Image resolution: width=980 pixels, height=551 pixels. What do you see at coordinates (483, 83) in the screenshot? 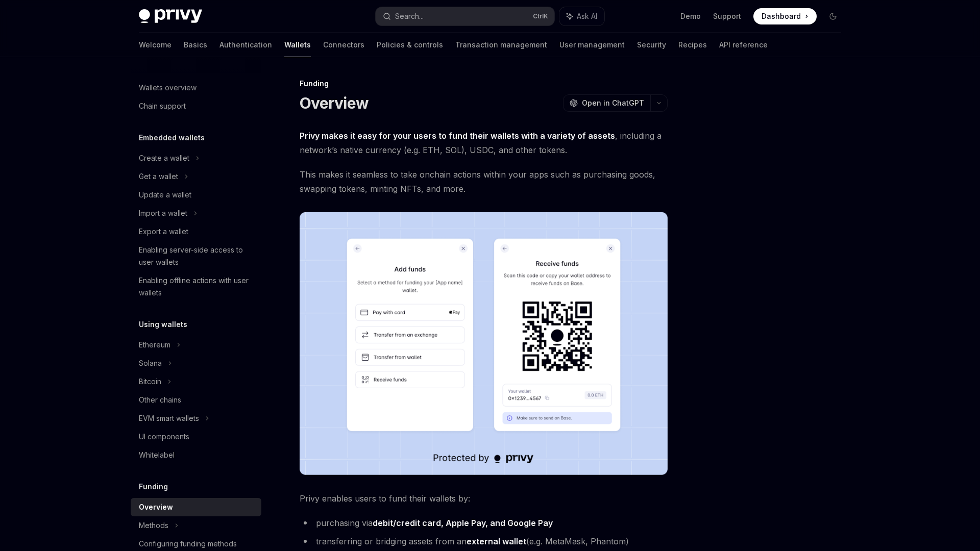
I see `div: Funding` at bounding box center [483, 83].